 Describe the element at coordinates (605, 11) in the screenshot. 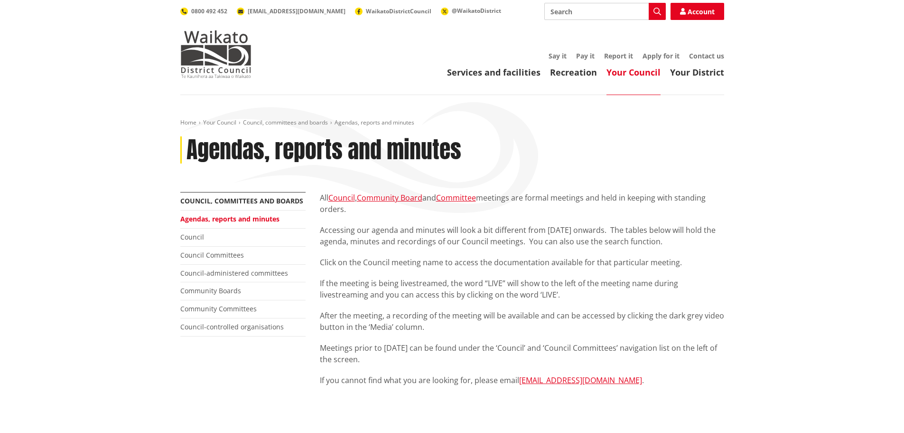

I see `input: Search input` at that location.